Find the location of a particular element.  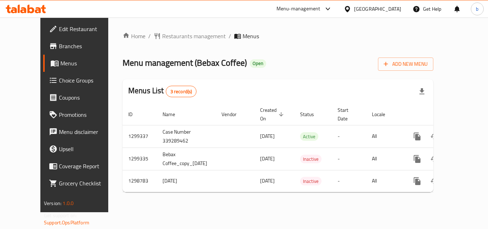

td: 1298783 is located at coordinates (140, 181).